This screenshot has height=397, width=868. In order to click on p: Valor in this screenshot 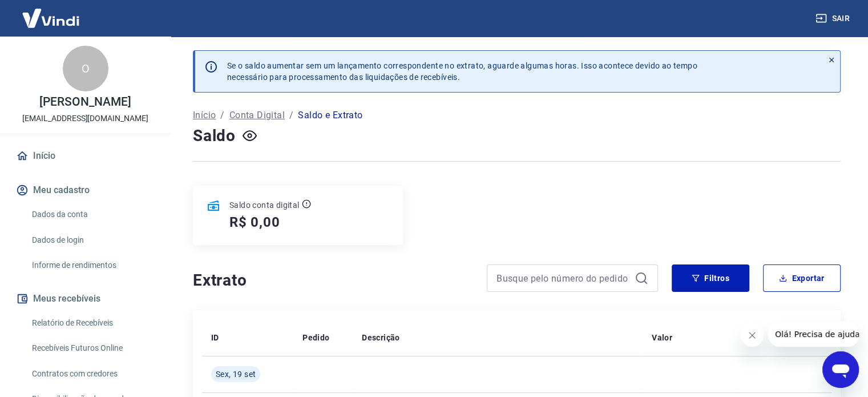, I will do `click(662, 338)`.